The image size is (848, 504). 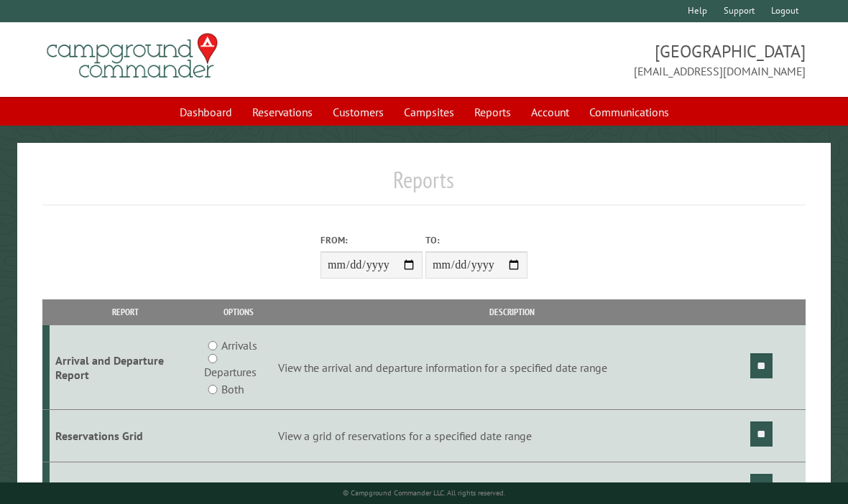 What do you see at coordinates (126, 436) in the screenshot?
I see `td: Reservations Grid` at bounding box center [126, 436].